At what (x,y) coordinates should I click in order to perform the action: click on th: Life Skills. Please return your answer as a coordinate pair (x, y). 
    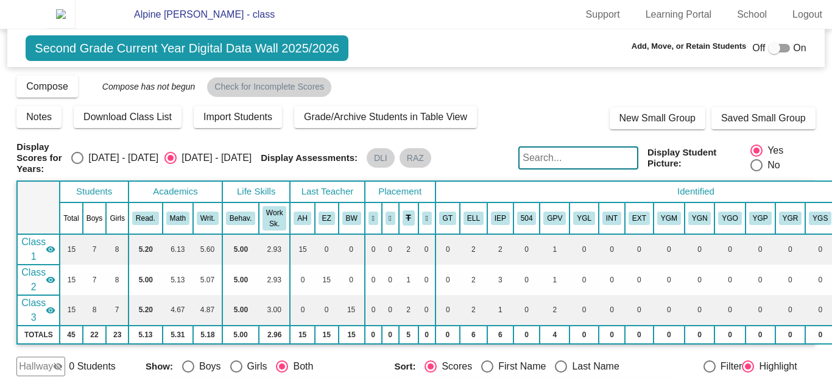
    Looking at the image, I should click on (256, 191).